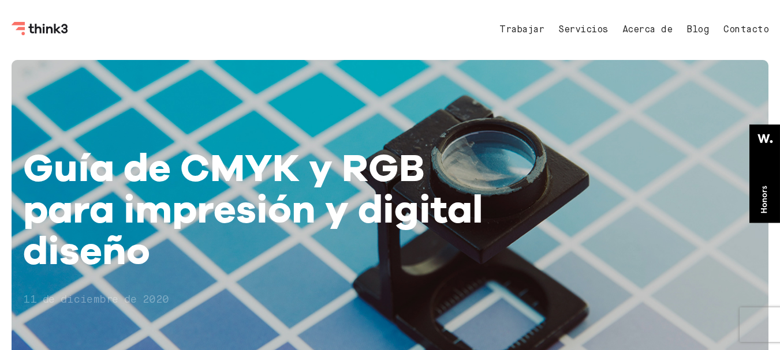 The height and width of the screenshot is (350, 780). What do you see at coordinates (745, 30) in the screenshot?
I see `a: Contacto` at bounding box center [745, 30].